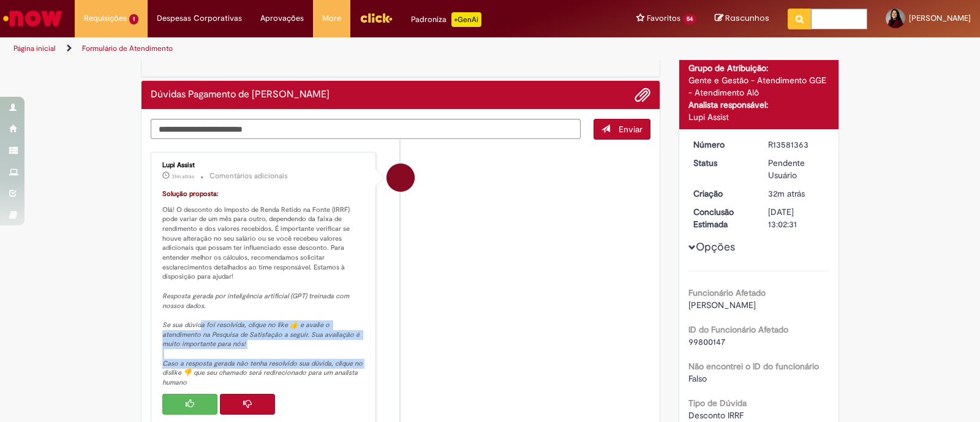 This screenshot has width=980, height=422. I want to click on dt: Número, so click(721, 145).